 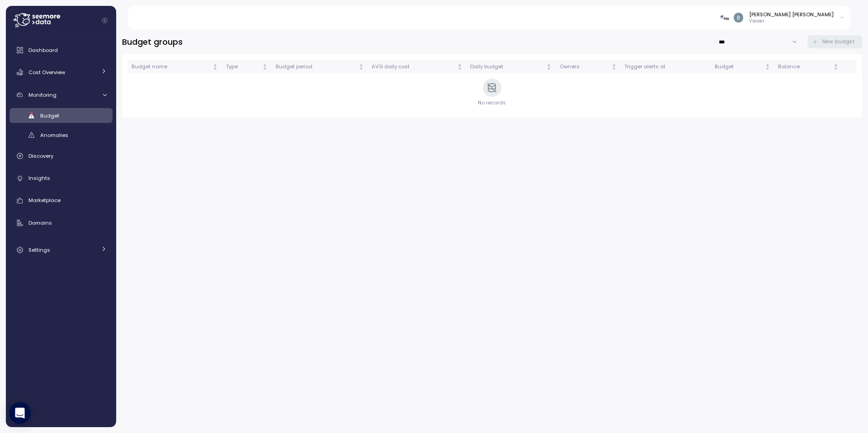 What do you see at coordinates (61, 72) in the screenshot?
I see `a: Cost Overview` at bounding box center [61, 72].